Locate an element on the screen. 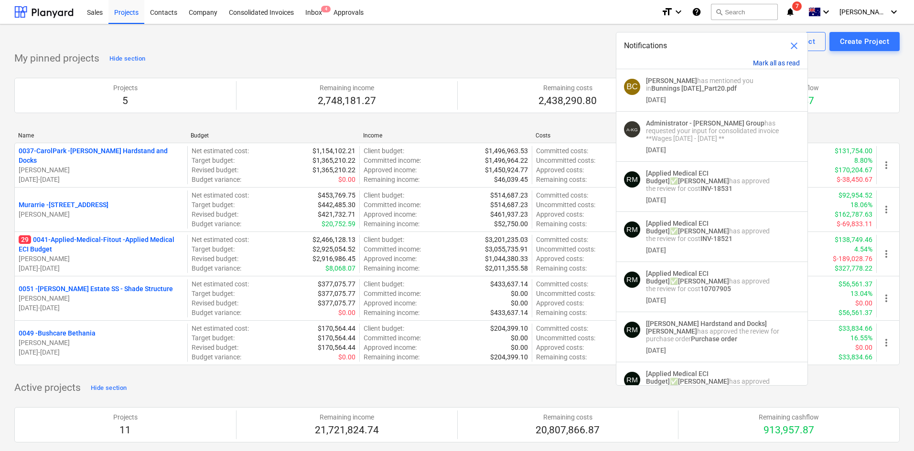 The image size is (914, 451). p: $1,154,102.21 is located at coordinates (334, 151).